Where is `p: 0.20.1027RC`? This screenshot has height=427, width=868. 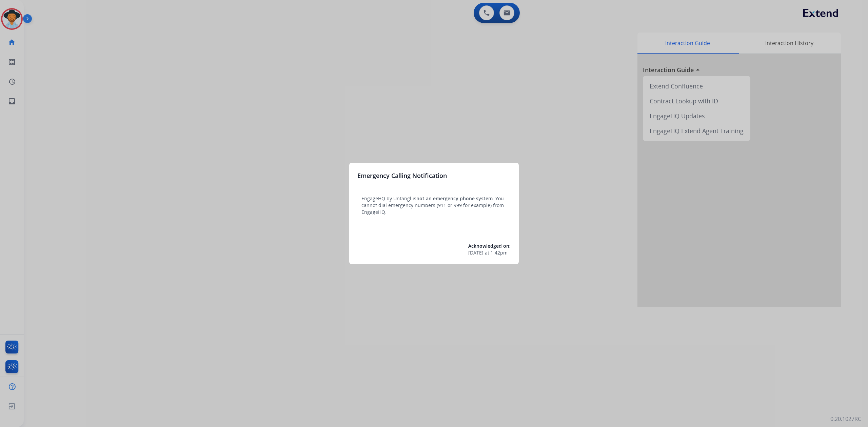 p: 0.20.1027RC is located at coordinates (846, 419).